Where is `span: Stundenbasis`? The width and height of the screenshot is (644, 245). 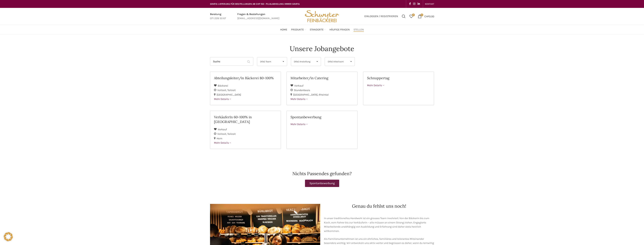
span: Stundenbasis is located at coordinates (302, 90).